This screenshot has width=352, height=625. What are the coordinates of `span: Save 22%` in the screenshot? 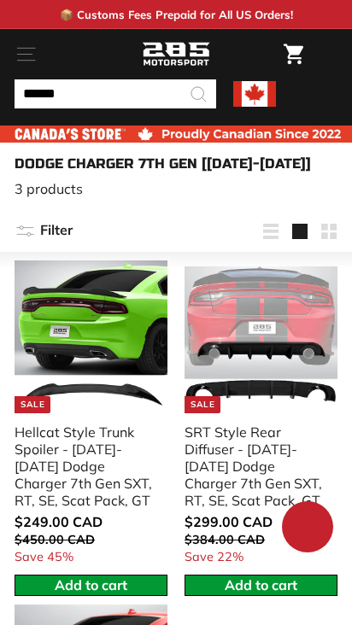 It's located at (214, 557).